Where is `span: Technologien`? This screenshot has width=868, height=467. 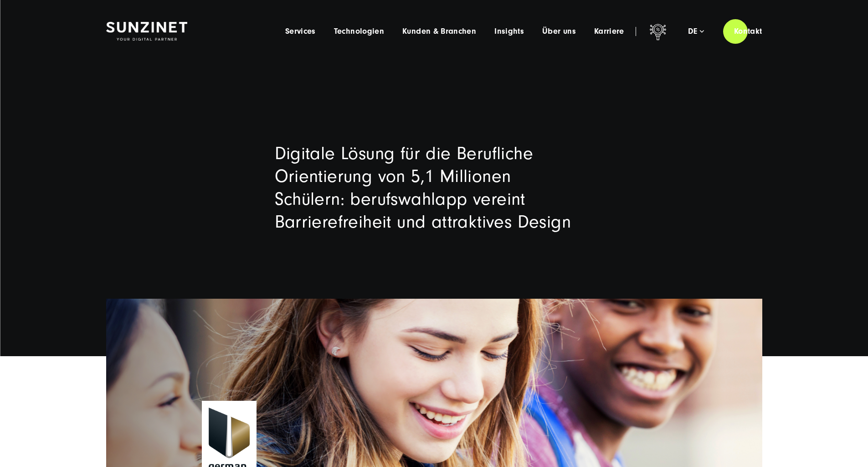 span: Technologien is located at coordinates (359, 31).